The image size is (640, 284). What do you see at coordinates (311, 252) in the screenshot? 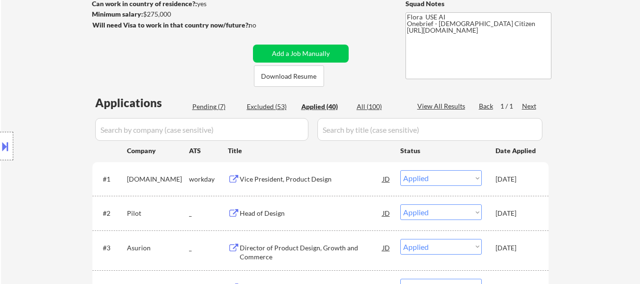
I see `div: Director of Product Design, Growth and Commerce` at bounding box center [311, 252].